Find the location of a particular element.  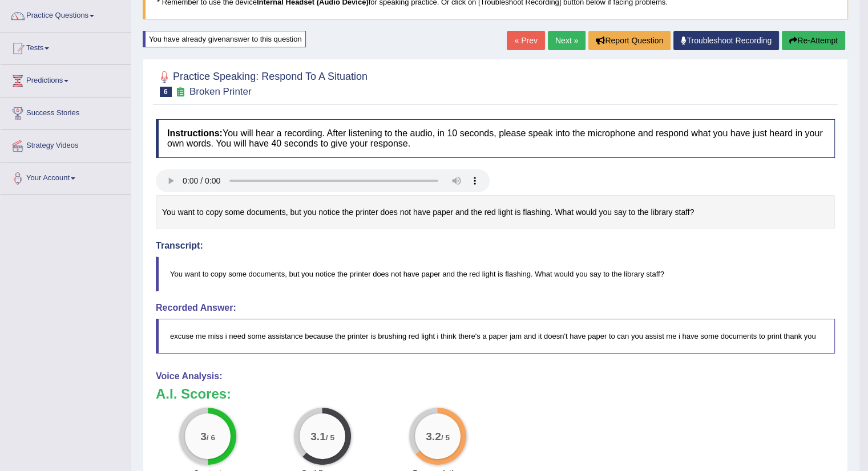

span: 6 is located at coordinates (166, 92).